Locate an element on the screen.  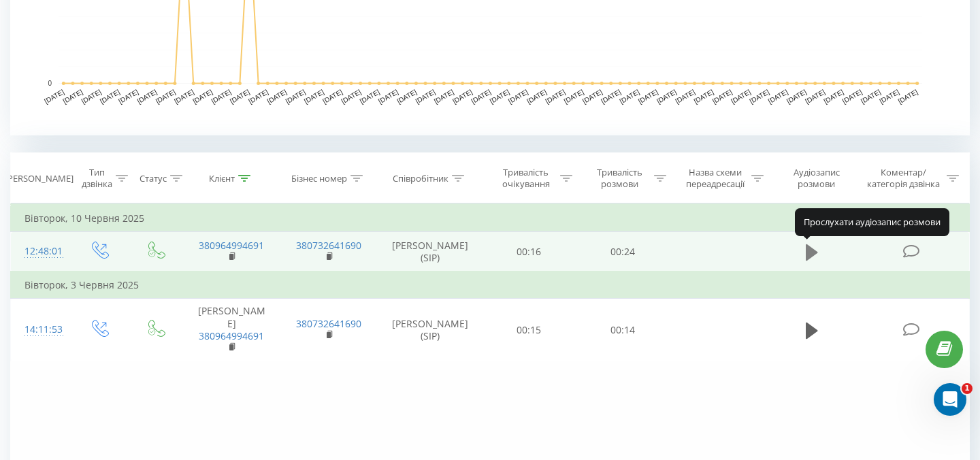
div: Тривалість очікування is located at coordinates (527, 178).